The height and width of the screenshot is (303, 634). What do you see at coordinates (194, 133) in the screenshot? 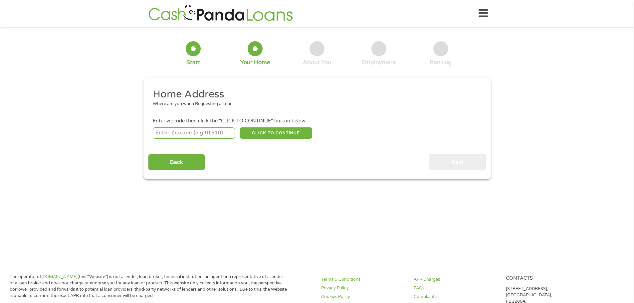
I see `input: Enter Zipcode (e.g 01510)` at bounding box center [194, 133].